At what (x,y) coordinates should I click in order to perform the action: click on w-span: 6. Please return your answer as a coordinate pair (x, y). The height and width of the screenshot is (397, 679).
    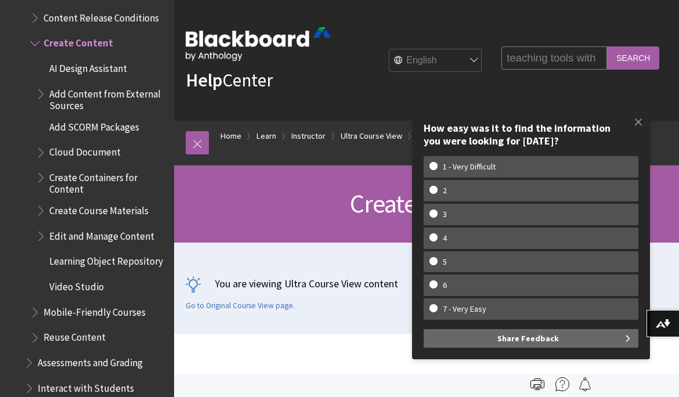
    Looking at the image, I should click on (444, 285).